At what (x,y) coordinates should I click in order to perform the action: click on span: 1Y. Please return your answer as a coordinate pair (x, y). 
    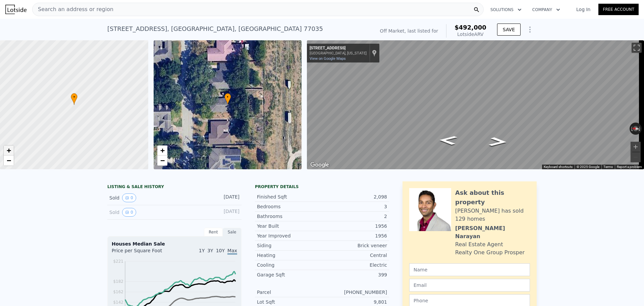
    Looking at the image, I should click on (202, 251).